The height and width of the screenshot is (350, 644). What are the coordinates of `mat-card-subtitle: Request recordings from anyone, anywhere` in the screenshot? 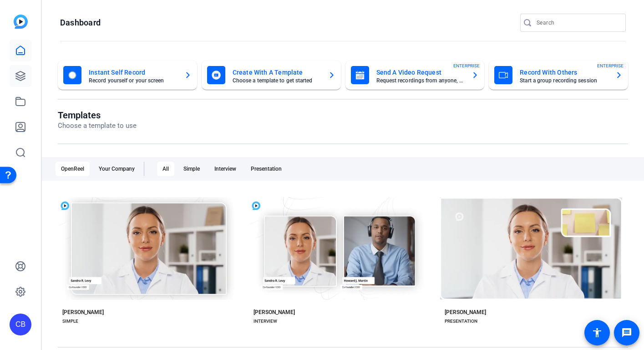 It's located at (421, 81).